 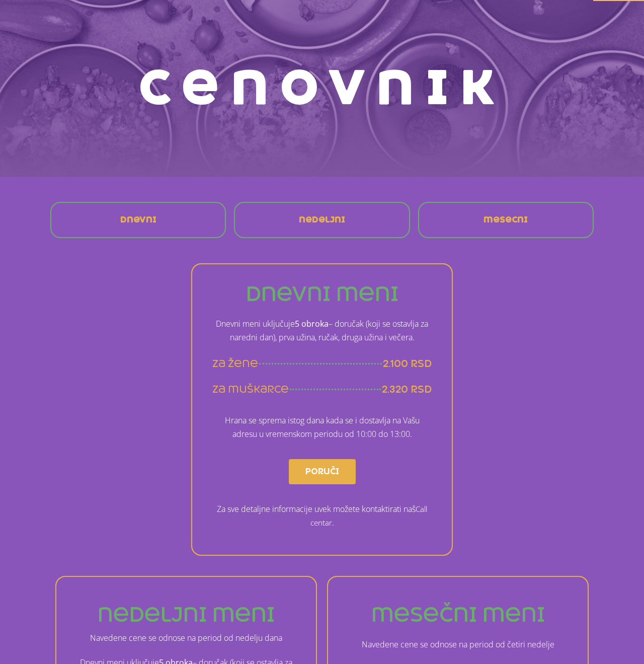 What do you see at coordinates (322, 294) in the screenshot?
I see `h3: dnevni meni` at bounding box center [322, 294].